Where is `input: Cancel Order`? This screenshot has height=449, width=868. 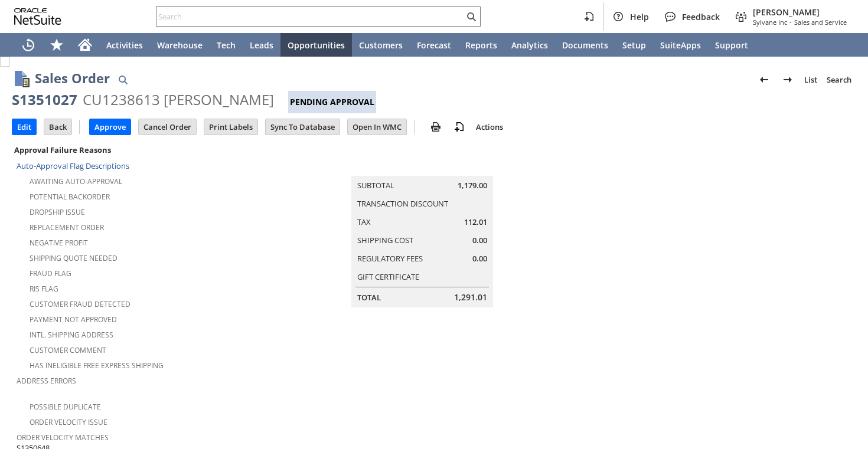 input: Cancel Order is located at coordinates (167, 127).